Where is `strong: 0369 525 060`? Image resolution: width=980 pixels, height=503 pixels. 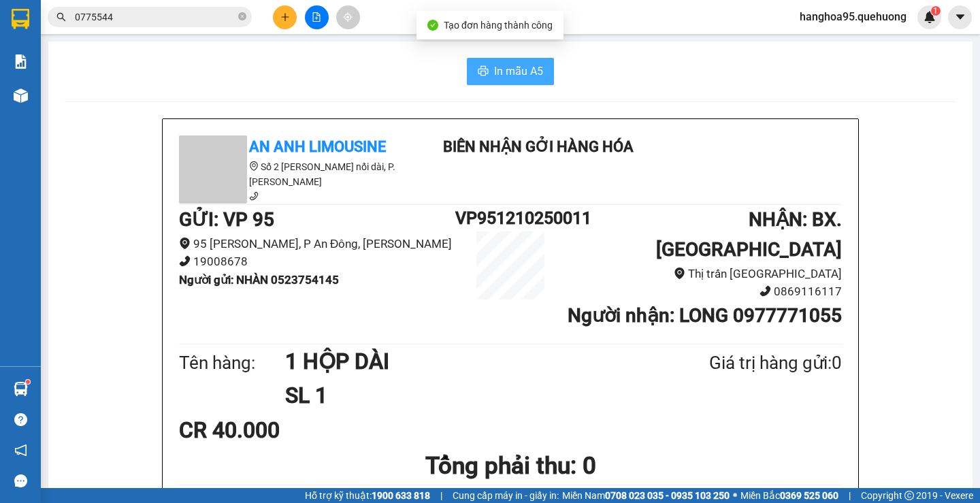
strong: 0369 525 060 is located at coordinates (809, 495).